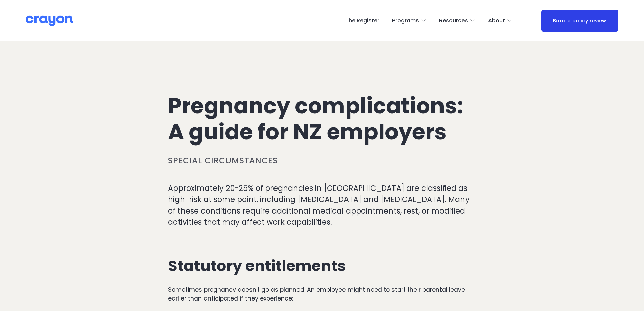  What do you see at coordinates (453, 21) in the screenshot?
I see `span: Resources` at bounding box center [453, 21].